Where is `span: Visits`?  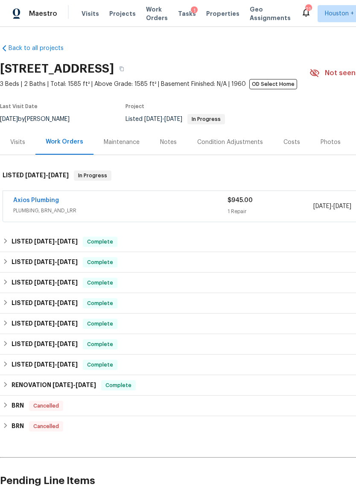 span: Visits is located at coordinates (90, 14).